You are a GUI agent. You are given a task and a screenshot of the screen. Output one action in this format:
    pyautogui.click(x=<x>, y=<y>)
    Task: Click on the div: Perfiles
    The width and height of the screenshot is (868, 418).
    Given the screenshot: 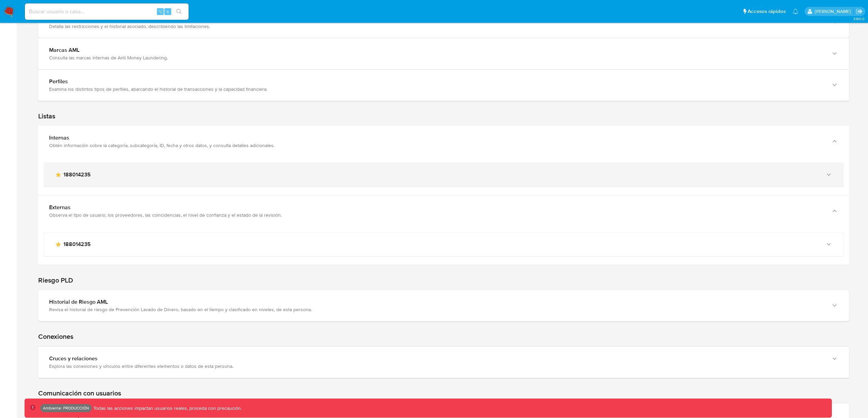 What is the action you would take?
    pyautogui.click(x=437, y=82)
    